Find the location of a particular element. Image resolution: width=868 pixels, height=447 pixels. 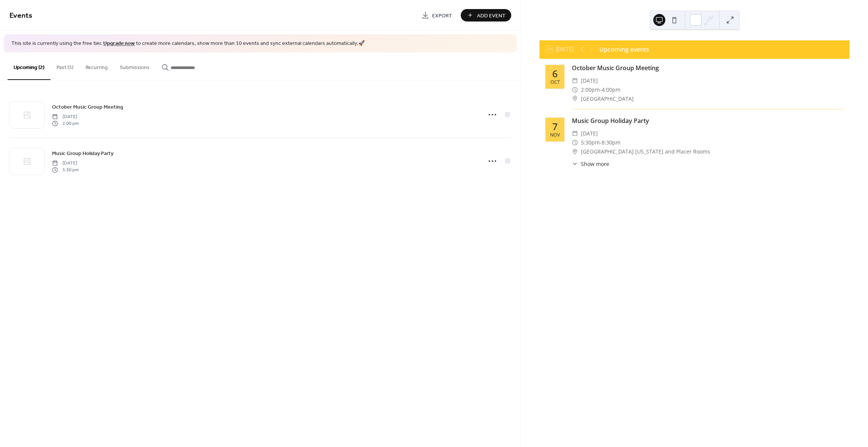

button: Submissions is located at coordinates (134, 66).